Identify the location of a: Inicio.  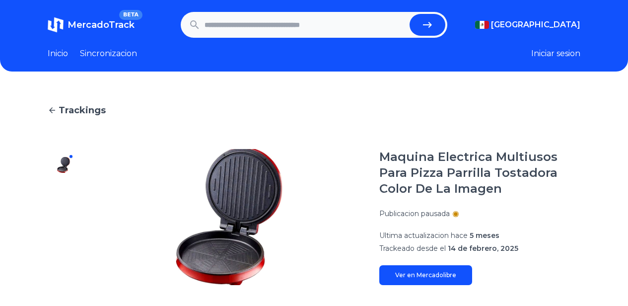
(58, 54).